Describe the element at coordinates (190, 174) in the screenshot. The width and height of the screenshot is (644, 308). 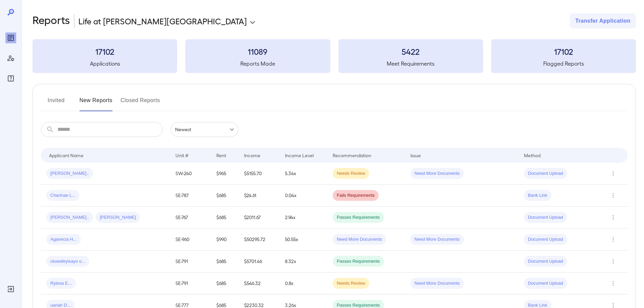
I see `td: SW-240` at that location.